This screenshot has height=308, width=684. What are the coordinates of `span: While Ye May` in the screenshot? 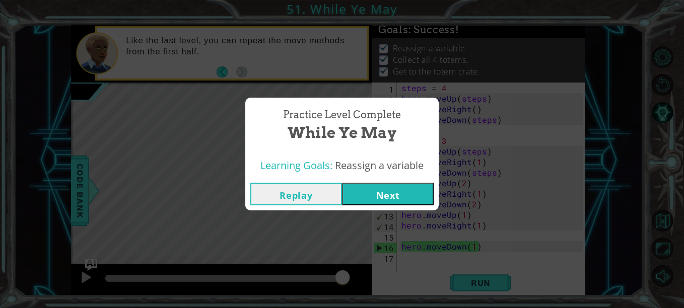 It's located at (342, 133).